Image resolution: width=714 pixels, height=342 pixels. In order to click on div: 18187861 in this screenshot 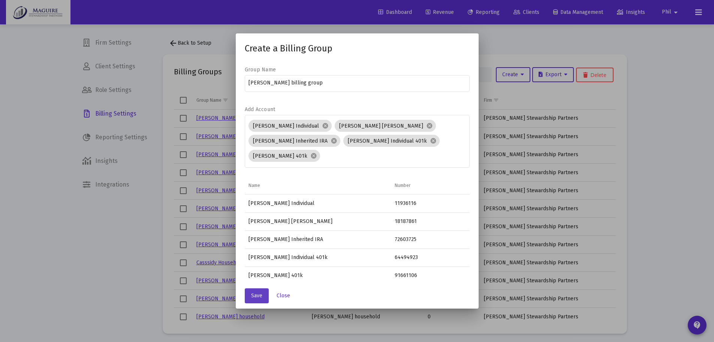, I will do `click(430, 221)`.